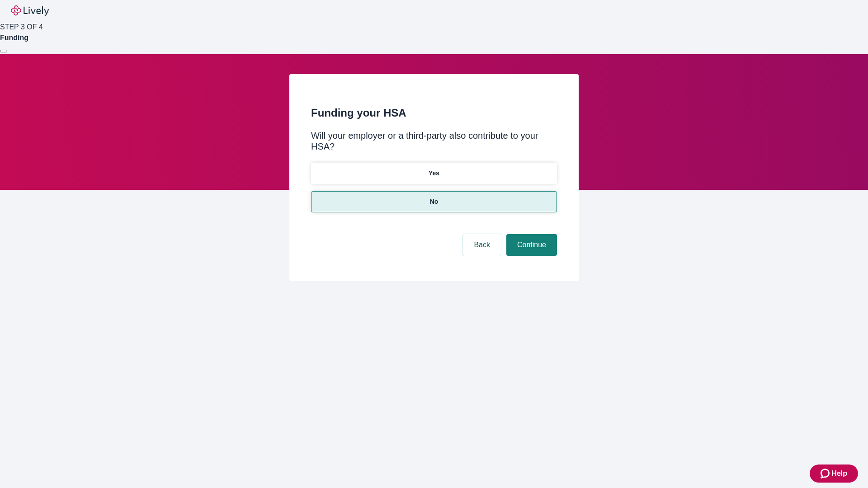 The height and width of the screenshot is (488, 868). Describe the element at coordinates (834, 474) in the screenshot. I see `button: Zendesk support iconHelp` at that location.